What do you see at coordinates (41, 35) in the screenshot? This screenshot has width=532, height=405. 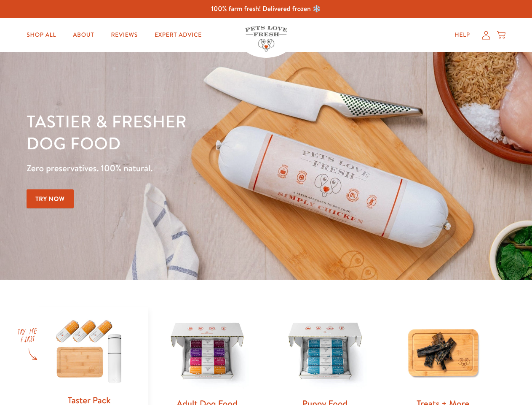 I see `a: Shop All` at bounding box center [41, 35].